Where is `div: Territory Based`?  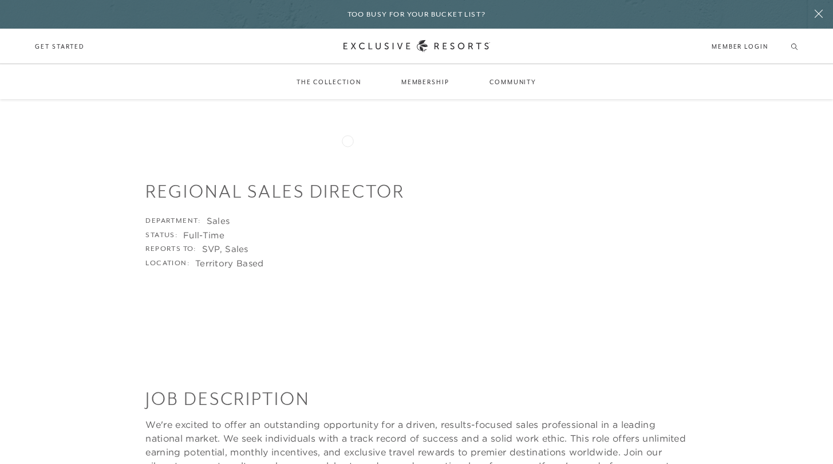
div: Territory Based is located at coordinates (230, 263).